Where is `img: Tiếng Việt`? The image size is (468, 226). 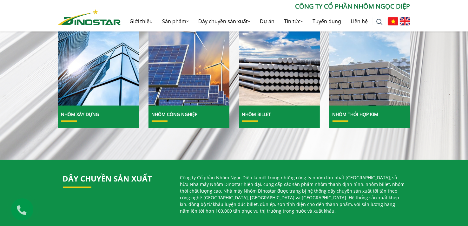 img: Tiếng Việt is located at coordinates (393, 21).